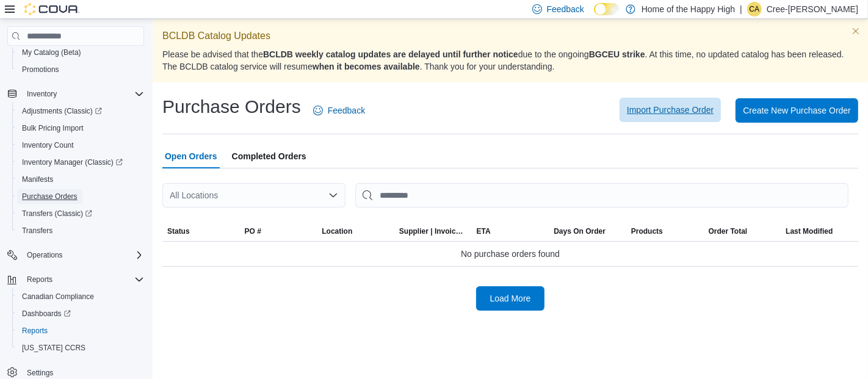 The width and height of the screenshot is (868, 379). I want to click on span: Status, so click(178, 231).